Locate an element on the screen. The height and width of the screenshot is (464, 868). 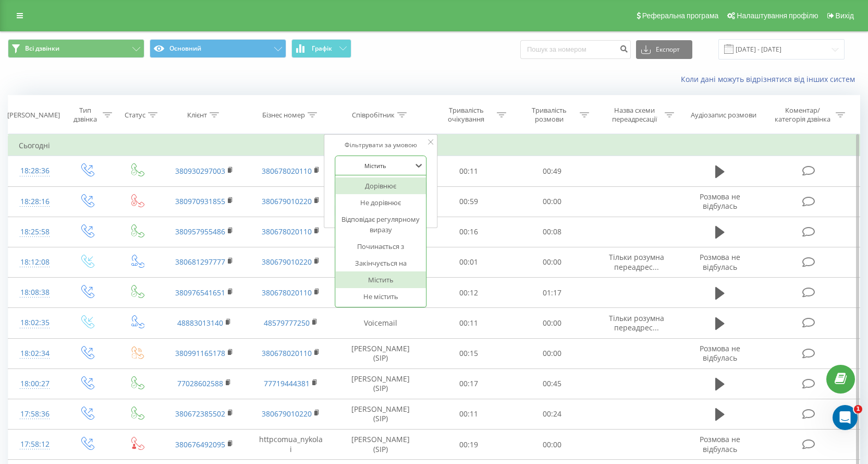
div: 18:02:35 is located at coordinates (35, 323).